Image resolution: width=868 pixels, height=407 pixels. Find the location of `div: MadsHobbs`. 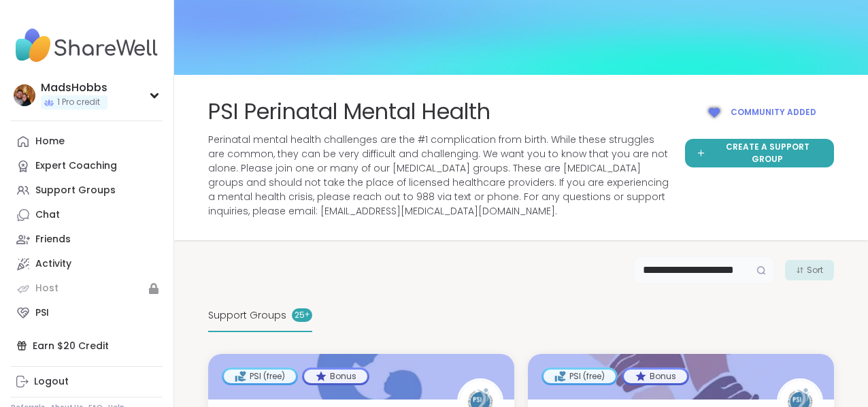

div: MadsHobbs is located at coordinates (74, 88).